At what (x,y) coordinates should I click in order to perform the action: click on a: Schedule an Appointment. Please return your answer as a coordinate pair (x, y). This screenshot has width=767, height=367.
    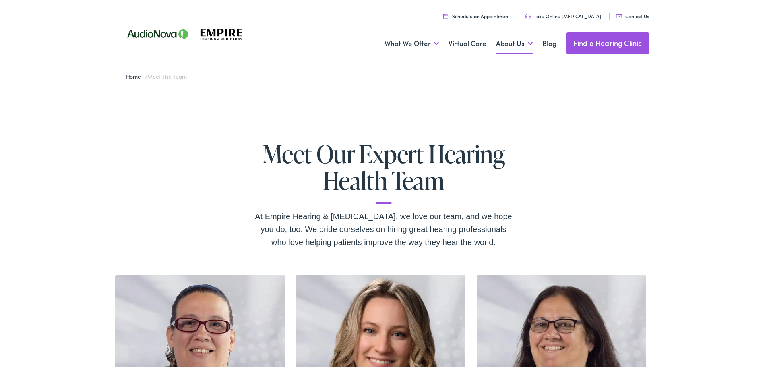
    Looking at the image, I should click on (476, 16).